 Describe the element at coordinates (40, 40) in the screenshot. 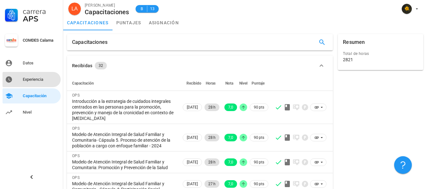

I see `div: COMDES Calama` at that location.